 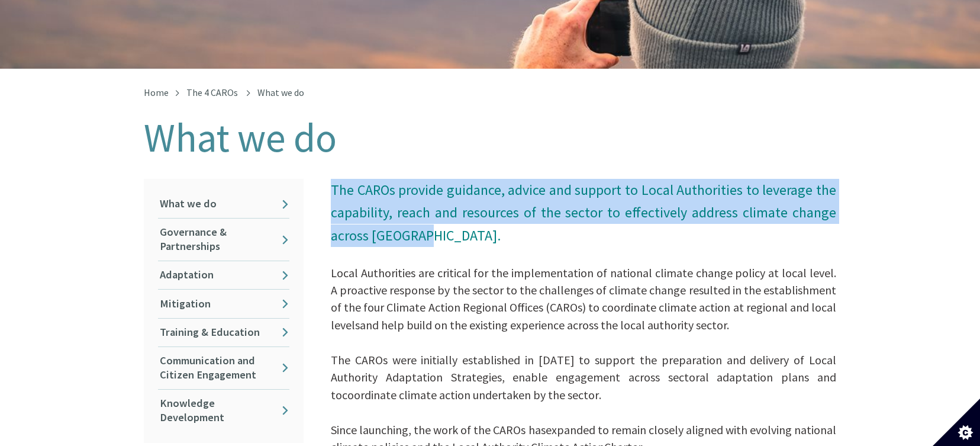 What do you see at coordinates (224, 367) in the screenshot?
I see `a: Communication and Citizen Engagement` at bounding box center [224, 367].